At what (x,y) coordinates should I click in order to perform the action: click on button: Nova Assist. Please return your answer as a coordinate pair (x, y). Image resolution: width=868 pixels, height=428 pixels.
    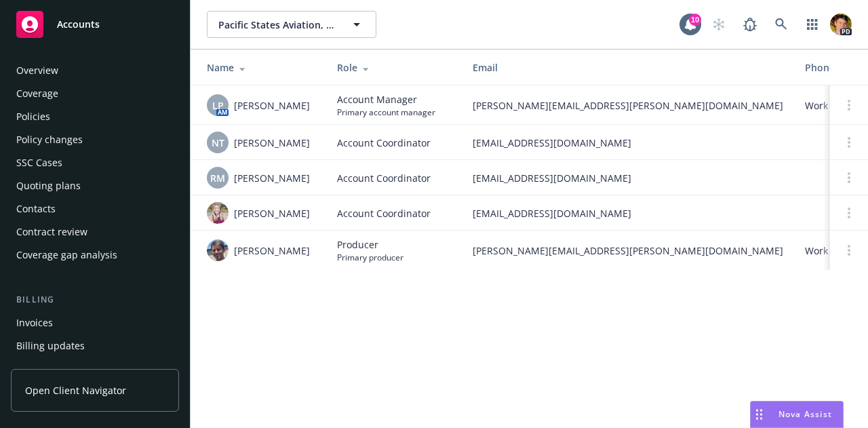
    Looking at the image, I should click on (797, 414).